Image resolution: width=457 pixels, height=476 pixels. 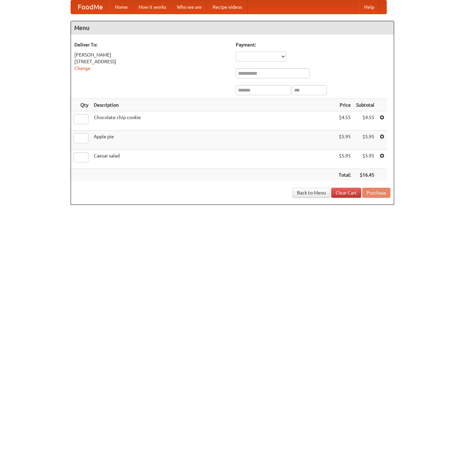 I want to click on td: Apple pie, so click(x=214, y=140).